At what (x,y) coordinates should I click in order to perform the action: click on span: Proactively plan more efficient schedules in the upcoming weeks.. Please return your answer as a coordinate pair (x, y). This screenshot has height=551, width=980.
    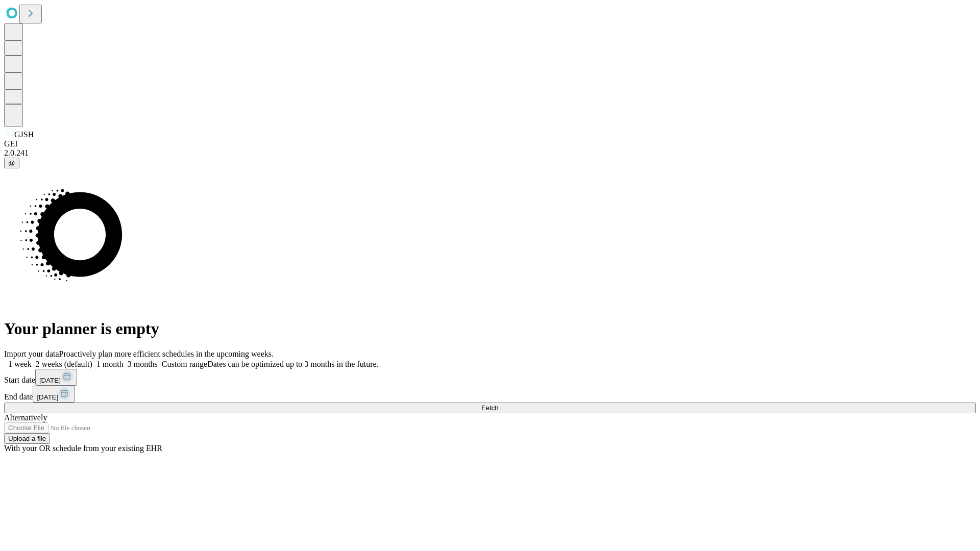
    Looking at the image, I should click on (167, 354).